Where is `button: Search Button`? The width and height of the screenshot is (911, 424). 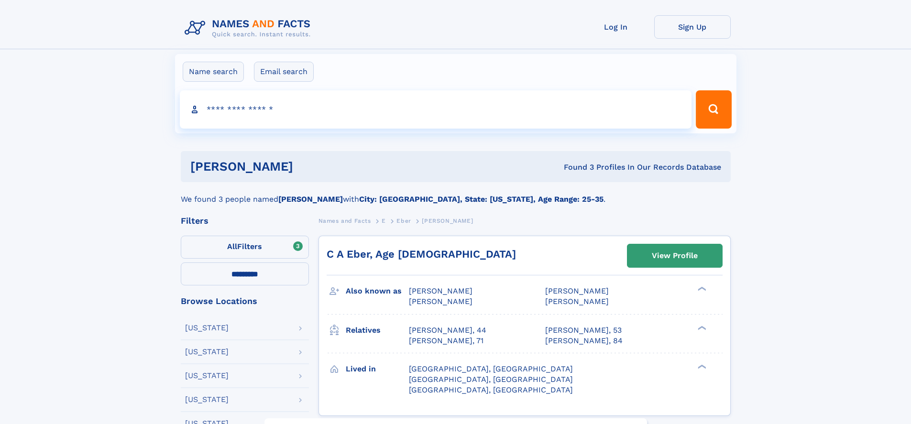 button: Search Button is located at coordinates (713, 109).